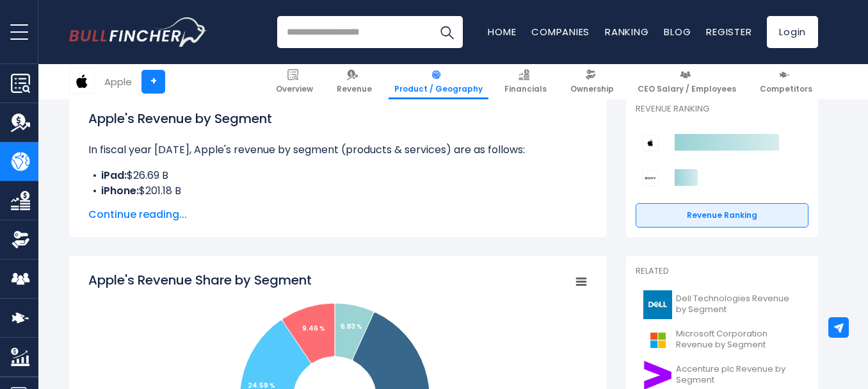  What do you see at coordinates (738, 305) in the screenshot?
I see `span: Dell Technologies Revenue by Segment` at bounding box center [738, 305].